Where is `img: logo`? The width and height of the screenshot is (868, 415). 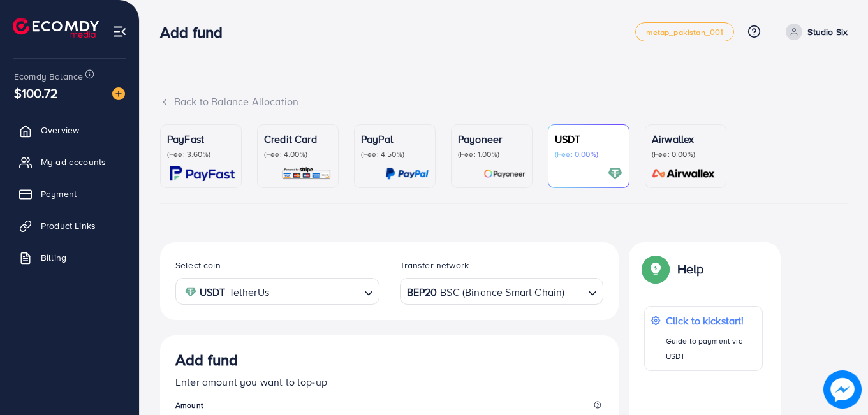
img: logo is located at coordinates (56, 28).